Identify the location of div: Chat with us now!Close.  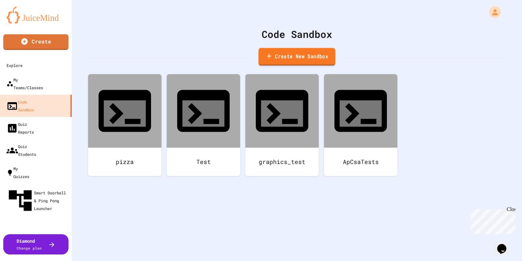
(24, 22).